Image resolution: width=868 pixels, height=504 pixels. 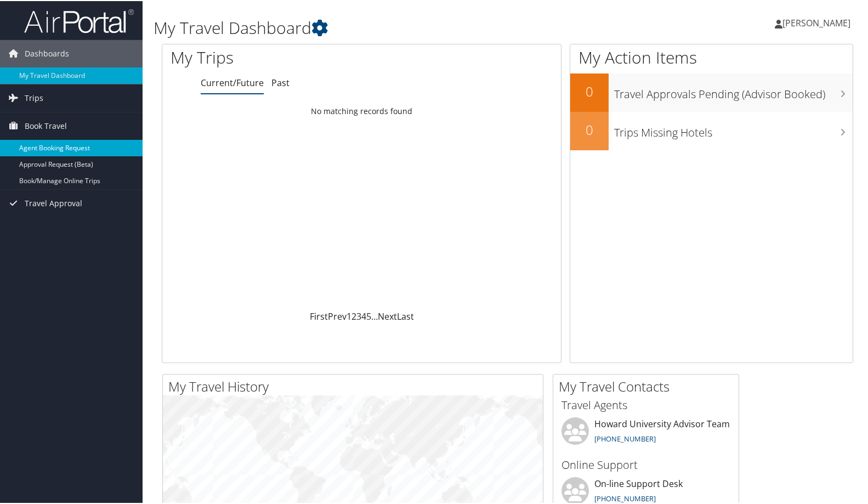 What do you see at coordinates (369, 316) in the screenshot?
I see `a: 5` at bounding box center [369, 316].